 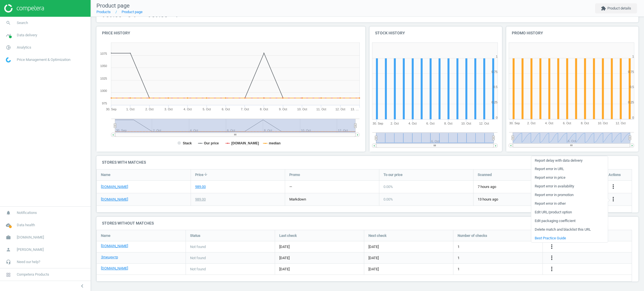 What do you see at coordinates (521, 187) in the screenshot?
I see `span: 7 hours ago` at bounding box center [521, 187].